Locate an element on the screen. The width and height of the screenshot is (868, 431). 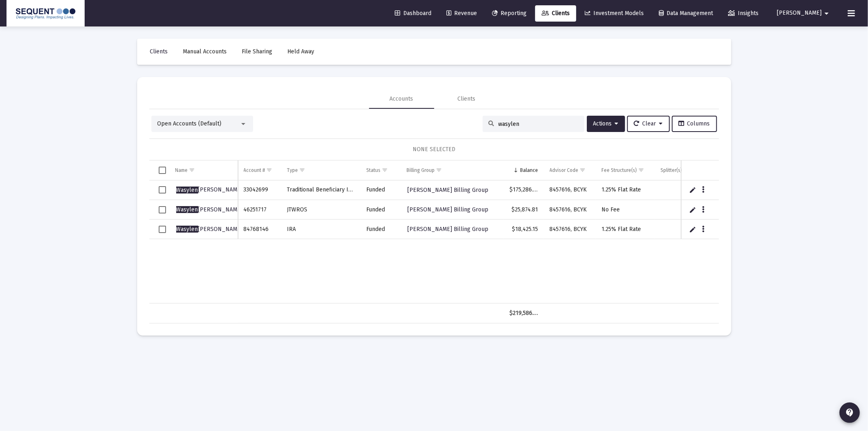
div: Type is located at coordinates (292, 170).